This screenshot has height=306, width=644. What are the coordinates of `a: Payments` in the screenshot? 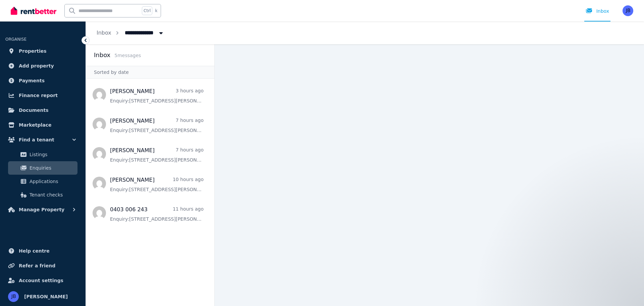 It's located at (42, 81).